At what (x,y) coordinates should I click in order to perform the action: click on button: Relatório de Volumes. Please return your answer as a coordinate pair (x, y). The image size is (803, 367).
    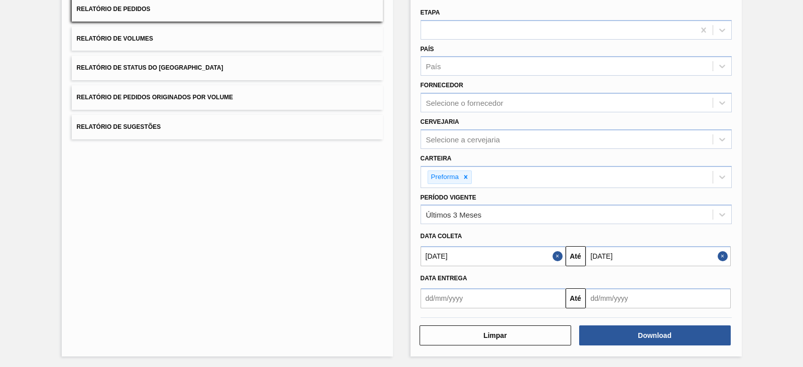
    Looking at the image, I should click on (227, 39).